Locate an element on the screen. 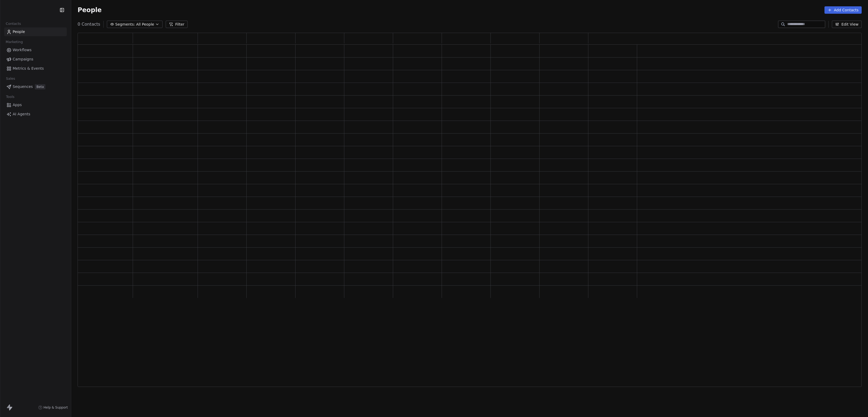 The height and width of the screenshot is (417, 868). span: Contacts is located at coordinates (14, 24).